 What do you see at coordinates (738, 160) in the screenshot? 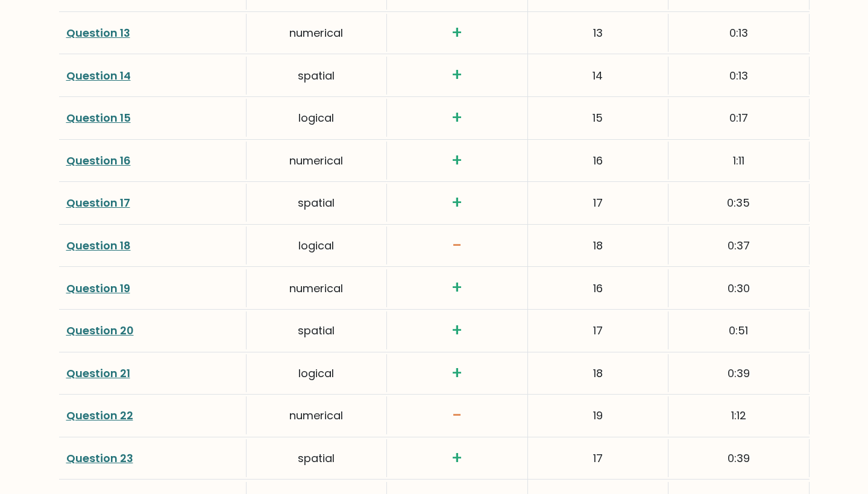
I see `div: 1:11` at bounding box center [738, 160].